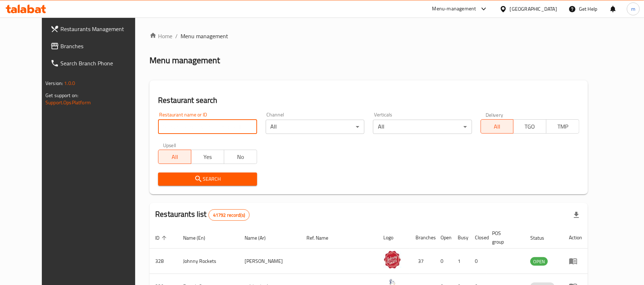 This screenshot has width=644, height=285. I want to click on span: POS group, so click(504, 238).